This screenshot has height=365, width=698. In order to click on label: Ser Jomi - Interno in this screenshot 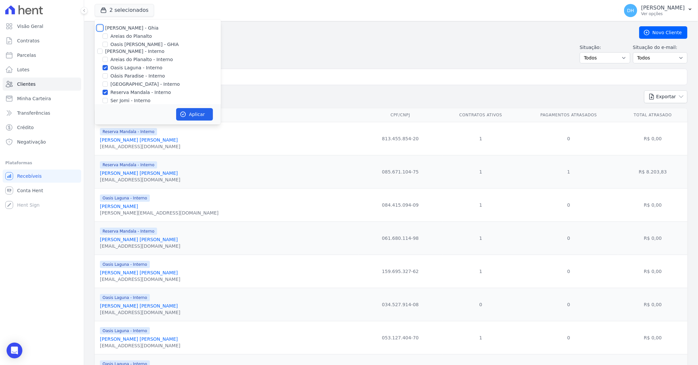, I will do `click(130, 101)`.